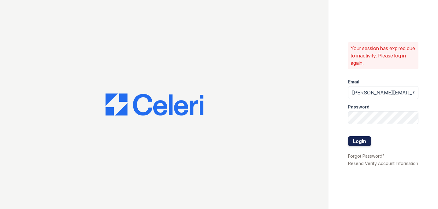 The height and width of the screenshot is (209, 438). Describe the element at coordinates (383, 163) in the screenshot. I see `a: Resend Verify Account Information` at that location.